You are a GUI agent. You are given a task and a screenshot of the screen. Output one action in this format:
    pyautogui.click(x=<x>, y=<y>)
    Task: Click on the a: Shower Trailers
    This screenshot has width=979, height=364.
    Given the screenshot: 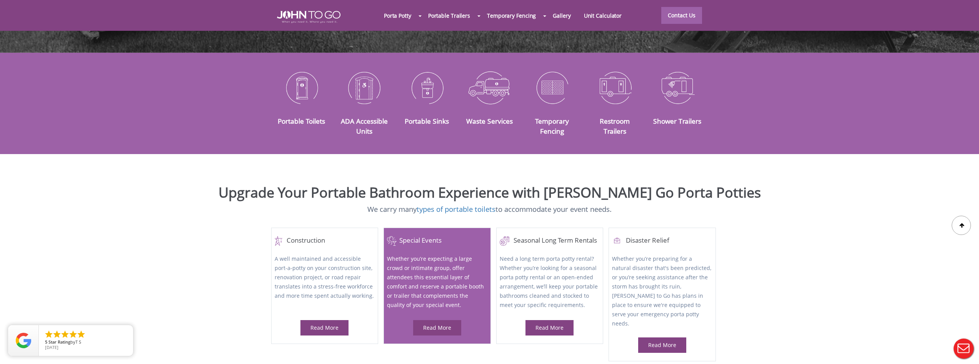 What is the action you would take?
    pyautogui.click(x=677, y=121)
    